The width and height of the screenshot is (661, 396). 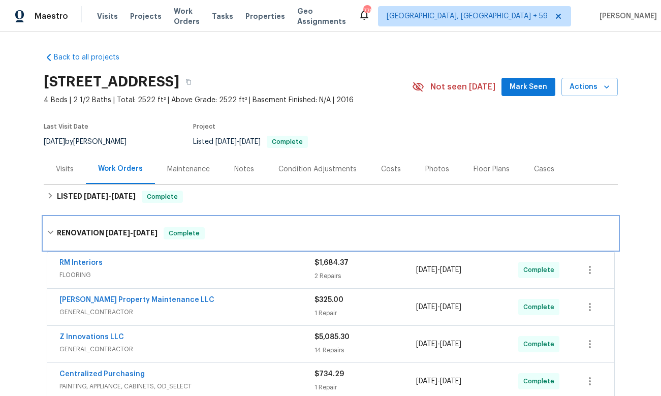 I want to click on span: Properties, so click(x=265, y=16).